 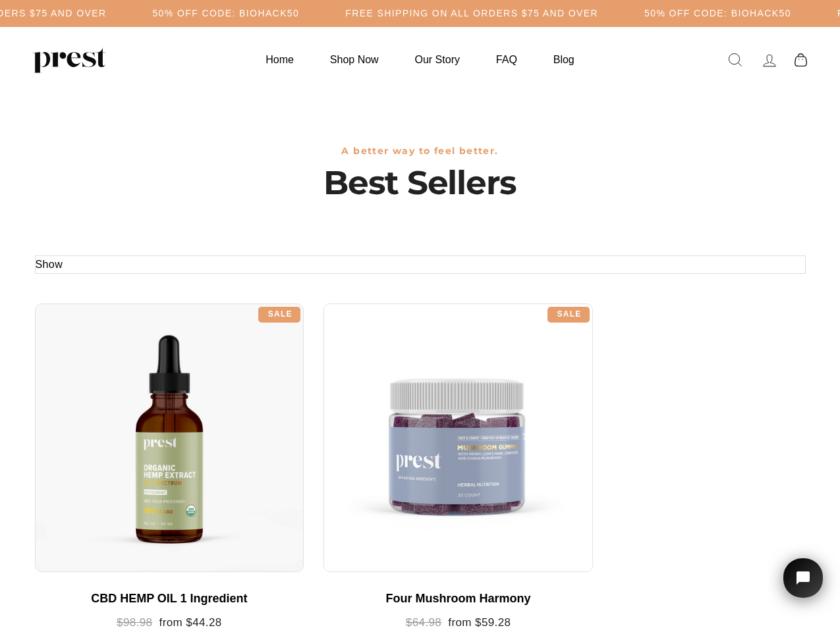 What do you see at coordinates (472, 14) in the screenshot?
I see `h5: Free Shipping on all orders $75 and over` at bounding box center [472, 14].